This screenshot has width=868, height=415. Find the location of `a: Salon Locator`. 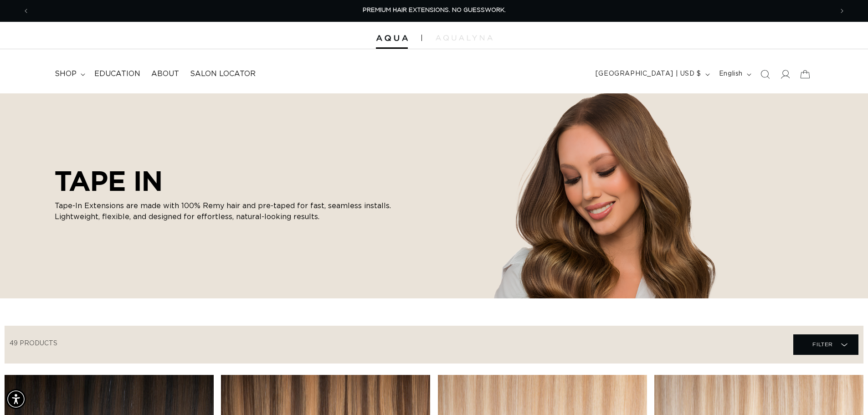

a: Salon Locator is located at coordinates (223, 74).